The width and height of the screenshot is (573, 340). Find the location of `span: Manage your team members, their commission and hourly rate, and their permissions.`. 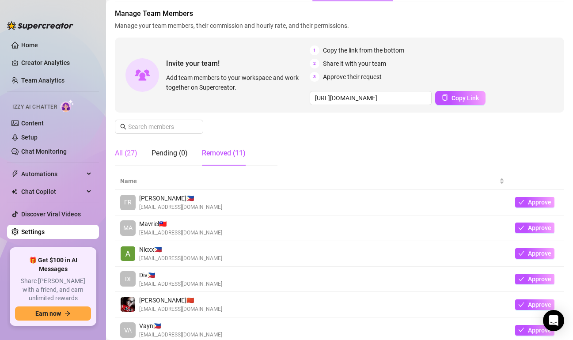

span: Manage your team members, their commission and hourly rate, and their permissions. is located at coordinates (339, 26).